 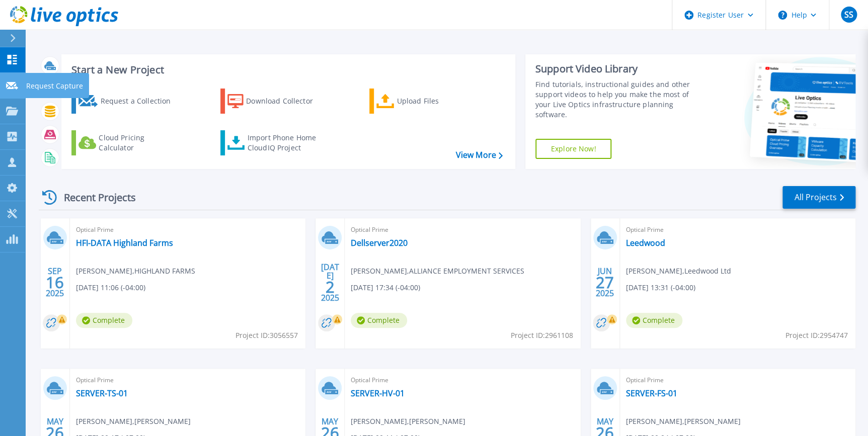 I want to click on a: All Projects, so click(x=819, y=197).